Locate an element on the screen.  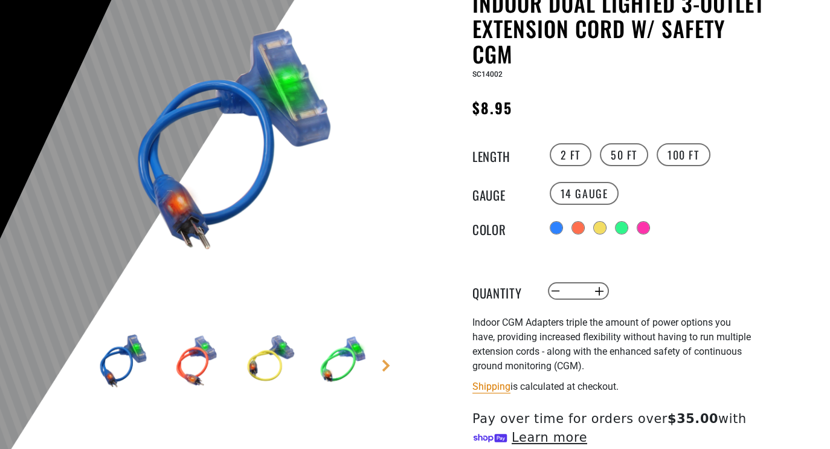
label: Quantity is located at coordinates (503, 291).